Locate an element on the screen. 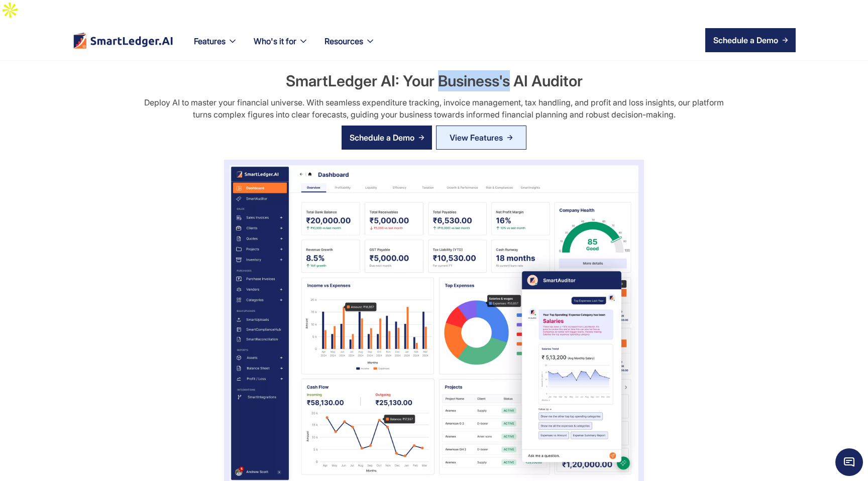  div: Operator is located at coordinates (104, 222).